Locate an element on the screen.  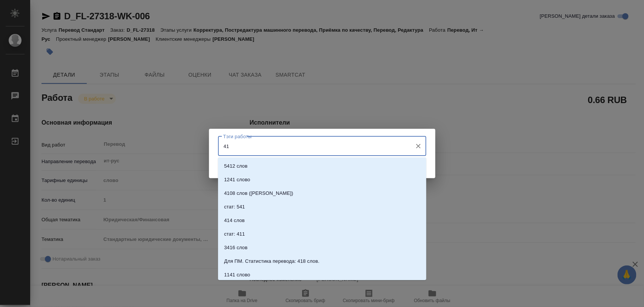
p: 5412 слов is located at coordinates (236, 166).